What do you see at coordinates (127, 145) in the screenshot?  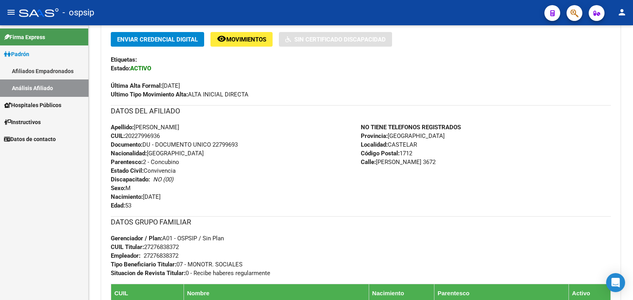 I see `strong: Documento:` at bounding box center [127, 145].